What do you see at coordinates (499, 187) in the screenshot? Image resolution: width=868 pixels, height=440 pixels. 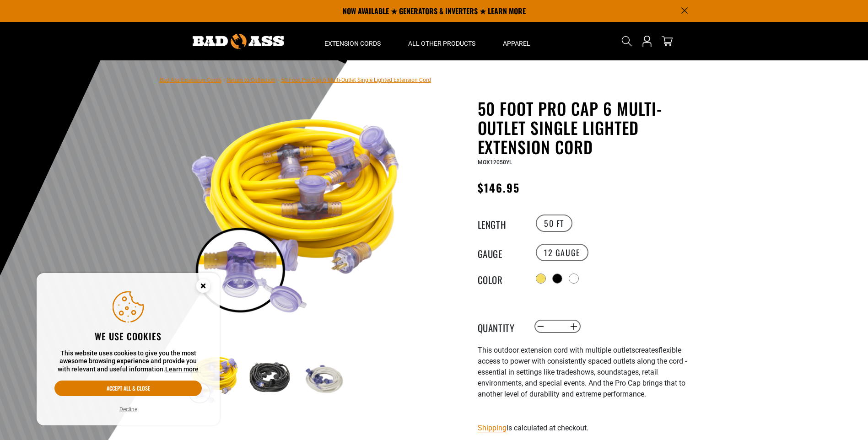 I see `span: $146.95` at bounding box center [499, 187].